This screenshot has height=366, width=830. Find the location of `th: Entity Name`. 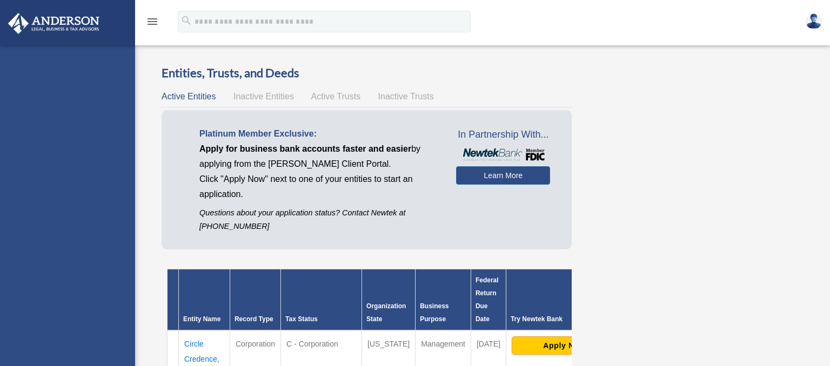

th: Entity Name is located at coordinates (204, 300).